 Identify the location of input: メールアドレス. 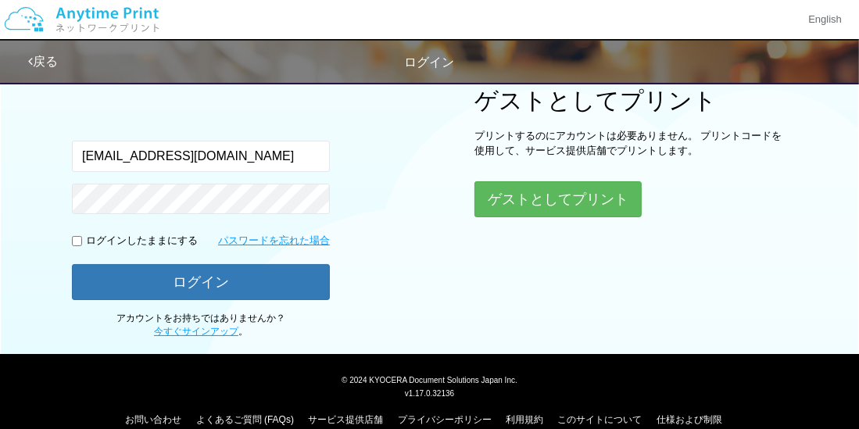
(201, 156).